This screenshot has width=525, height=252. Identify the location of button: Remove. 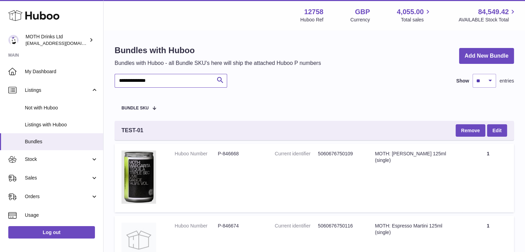
(470, 130).